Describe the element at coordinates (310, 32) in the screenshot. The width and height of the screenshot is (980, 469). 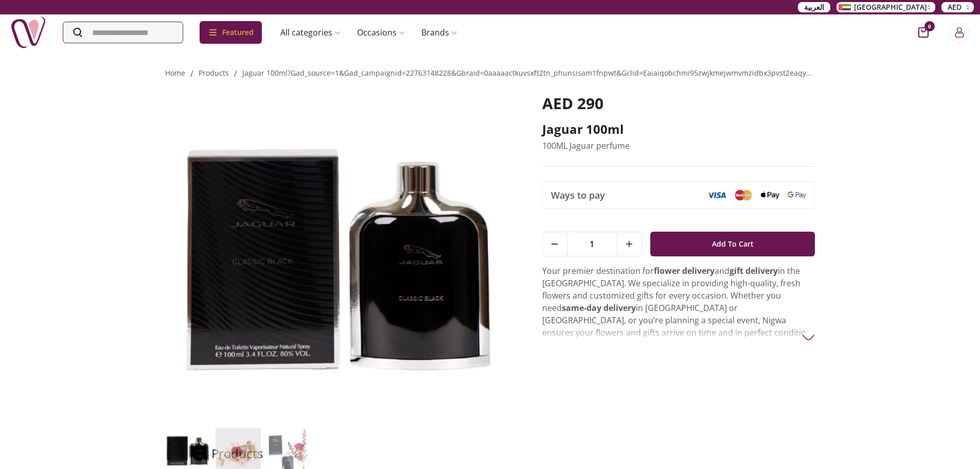
I see `a: All categories` at that location.